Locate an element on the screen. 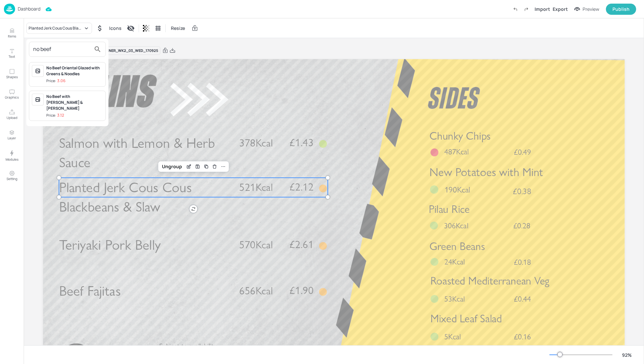  button: search is located at coordinates (98, 49).